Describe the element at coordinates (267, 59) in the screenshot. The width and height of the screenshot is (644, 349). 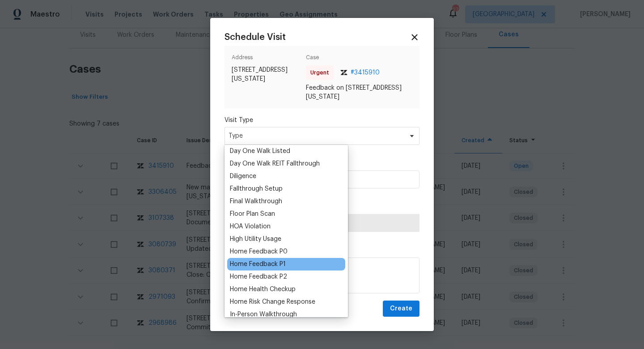
I see `span: Address` at that location.